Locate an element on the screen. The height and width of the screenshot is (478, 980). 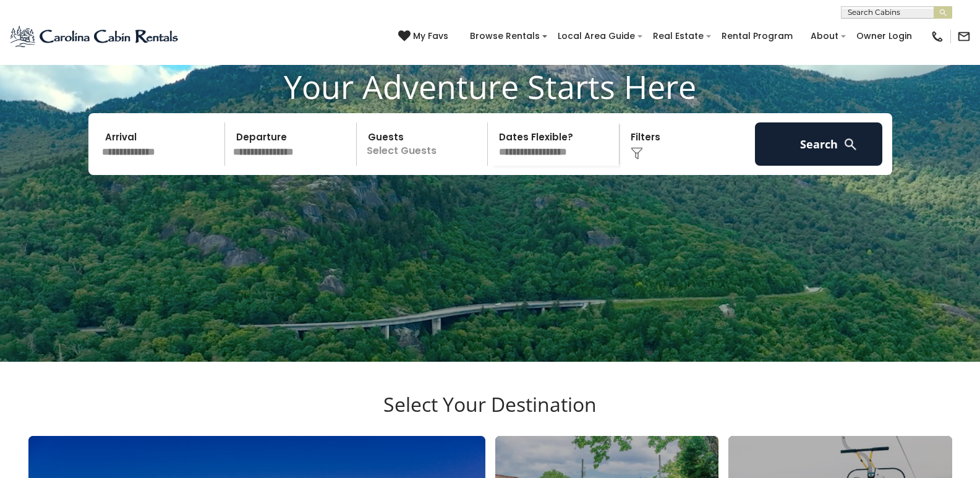
img: Blue-2.png is located at coordinates (95, 37).